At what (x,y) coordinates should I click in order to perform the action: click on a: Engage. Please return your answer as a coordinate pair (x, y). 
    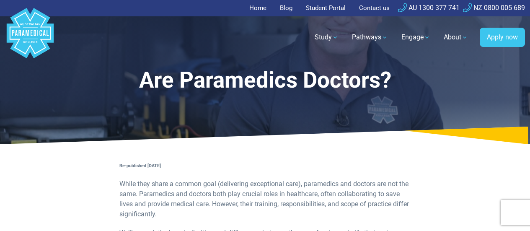
    Looking at the image, I should click on (416, 37).